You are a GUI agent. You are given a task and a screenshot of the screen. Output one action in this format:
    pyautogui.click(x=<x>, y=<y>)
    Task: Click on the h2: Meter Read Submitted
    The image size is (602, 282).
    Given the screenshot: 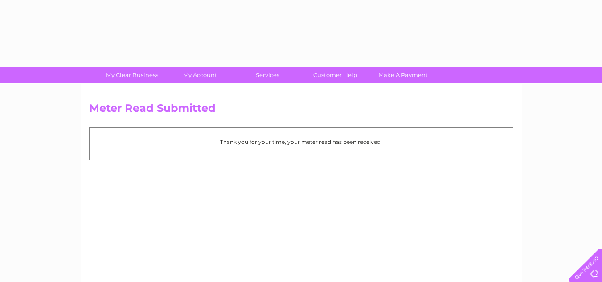 What is the action you would take?
    pyautogui.click(x=301, y=110)
    